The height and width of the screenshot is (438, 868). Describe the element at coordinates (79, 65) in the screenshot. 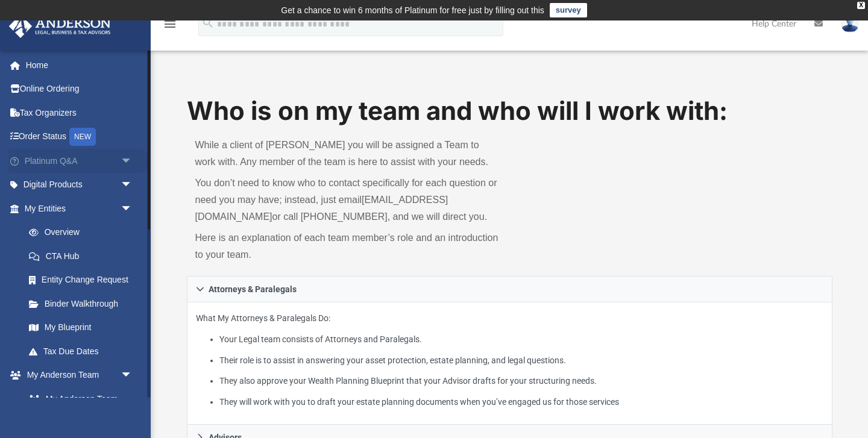

I see `a: Home` at that location.